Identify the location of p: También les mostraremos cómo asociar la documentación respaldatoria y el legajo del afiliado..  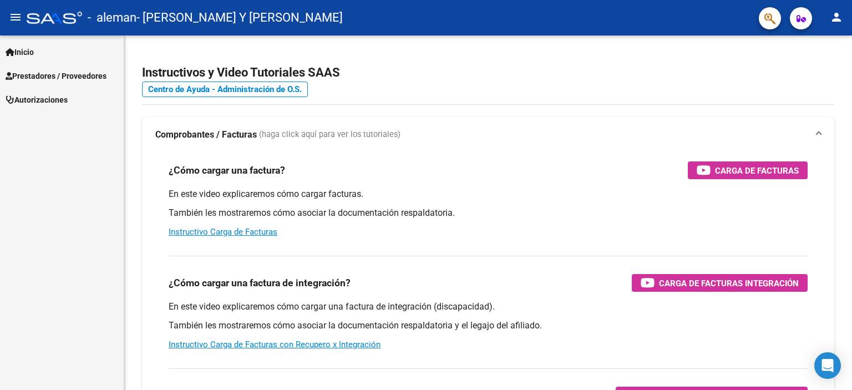
(488, 326).